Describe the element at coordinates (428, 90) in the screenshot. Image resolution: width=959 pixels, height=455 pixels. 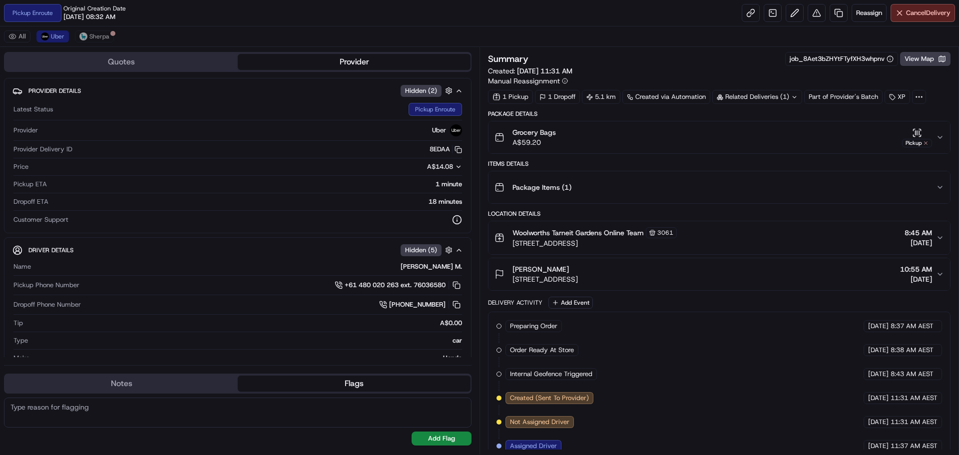
I see `button: Hidden (2)` at that location.